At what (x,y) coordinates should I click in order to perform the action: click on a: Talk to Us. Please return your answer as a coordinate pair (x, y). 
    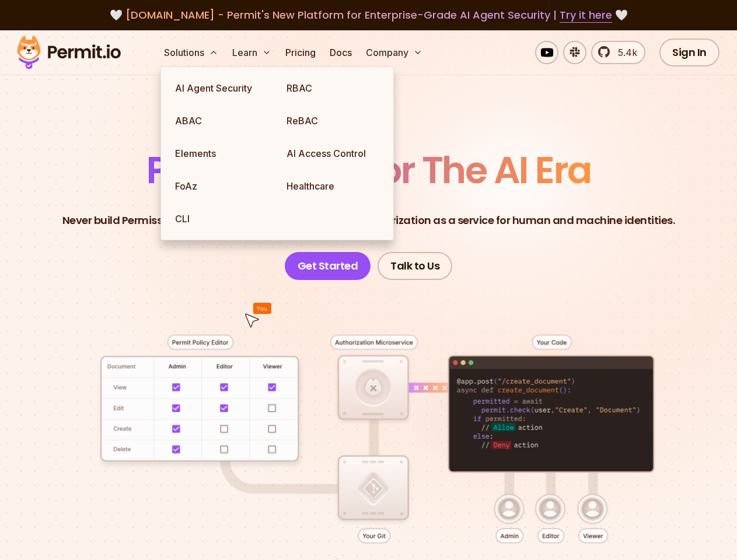
    Looking at the image, I should click on (414, 265).